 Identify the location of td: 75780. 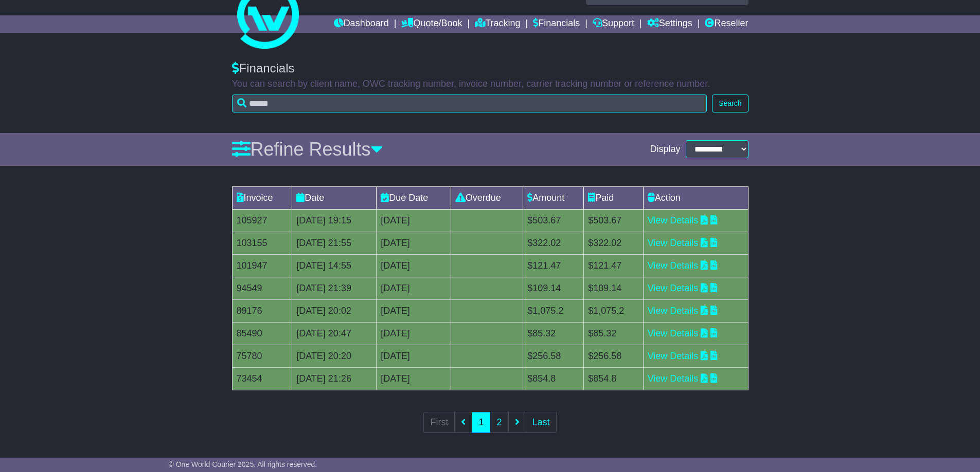
(262, 356).